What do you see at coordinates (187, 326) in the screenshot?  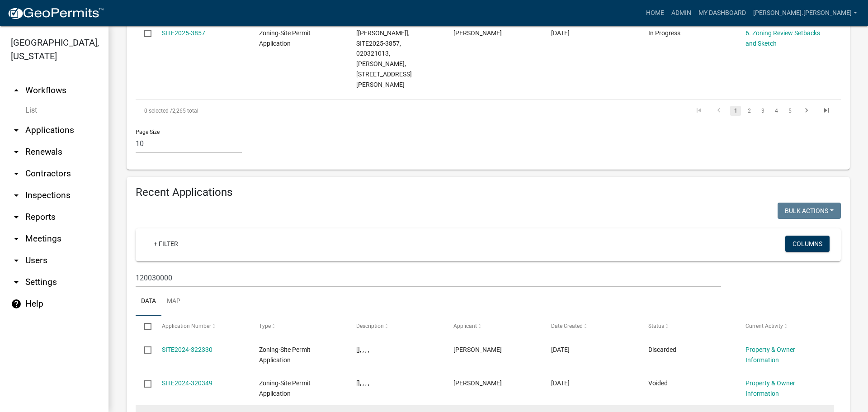 I see `span: Application Number` at bounding box center [187, 326].